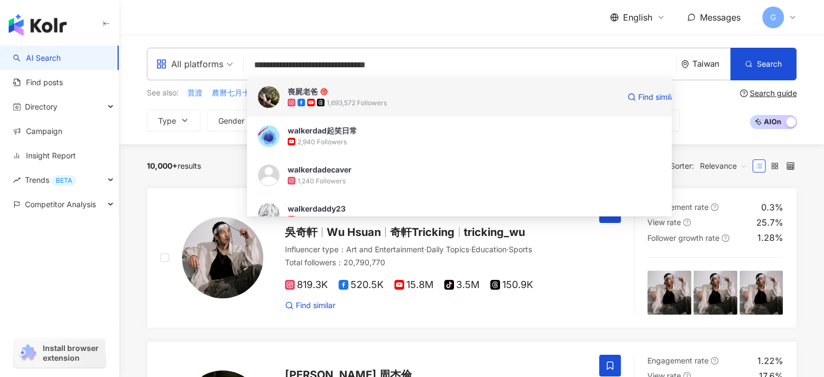  What do you see at coordinates (771, 237) in the screenshot?
I see `div: 1.28%` at bounding box center [771, 237].